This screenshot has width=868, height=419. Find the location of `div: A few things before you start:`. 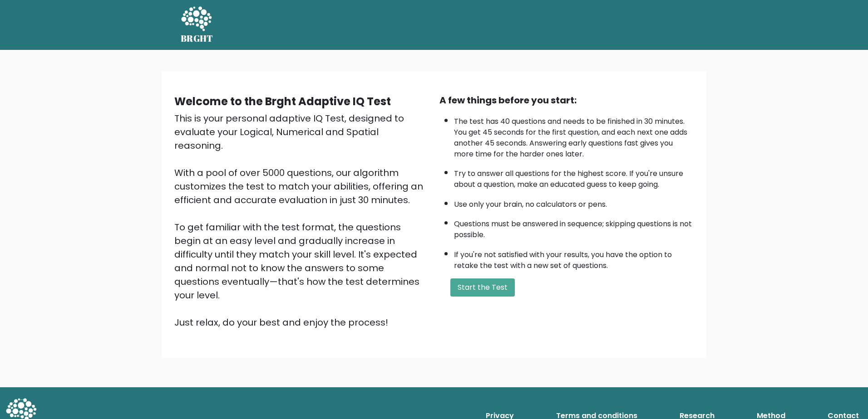

div: A few things before you start: is located at coordinates (567, 100).